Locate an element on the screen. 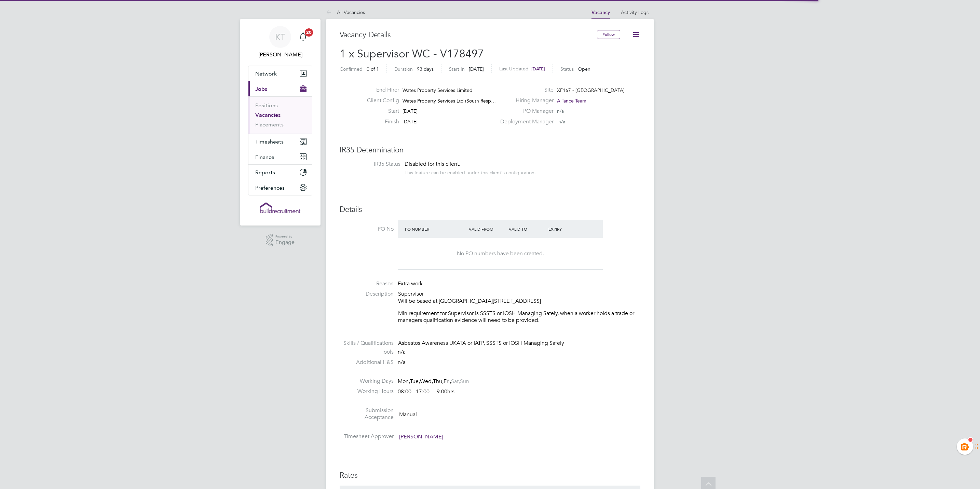 This screenshot has width=980, height=489. a: Vacancies is located at coordinates (268, 115).